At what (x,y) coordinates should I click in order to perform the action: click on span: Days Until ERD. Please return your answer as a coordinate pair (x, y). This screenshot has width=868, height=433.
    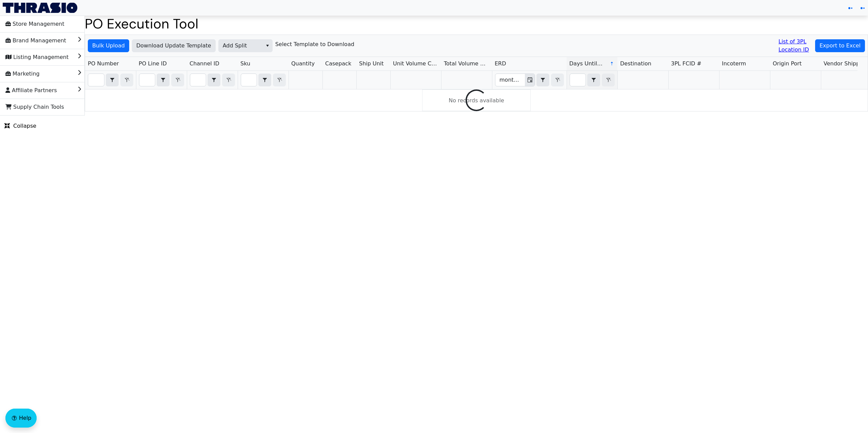
    Looking at the image, I should click on (587, 64).